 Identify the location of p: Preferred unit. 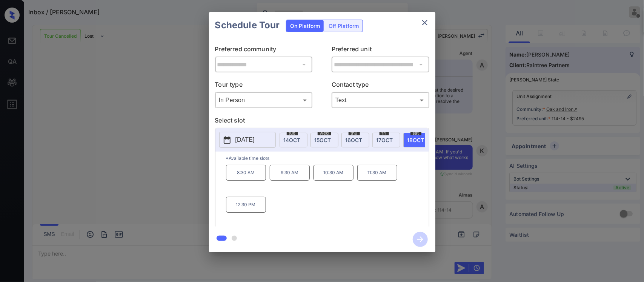
(380, 51).